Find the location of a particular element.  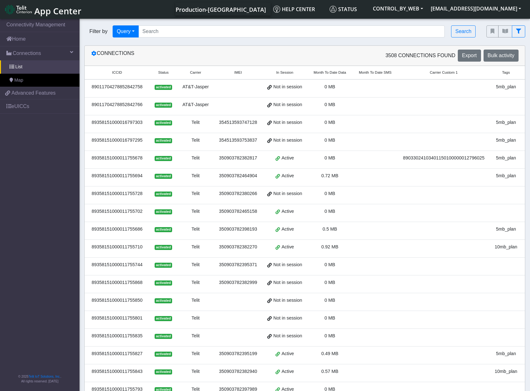

div: 350903782382940 is located at coordinates (238, 372).